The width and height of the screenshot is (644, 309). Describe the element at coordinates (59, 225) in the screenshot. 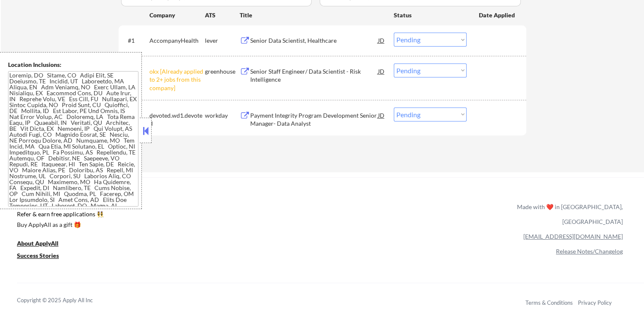

I see `a: Buy ApplyAll as a gift 🎁` at that location.